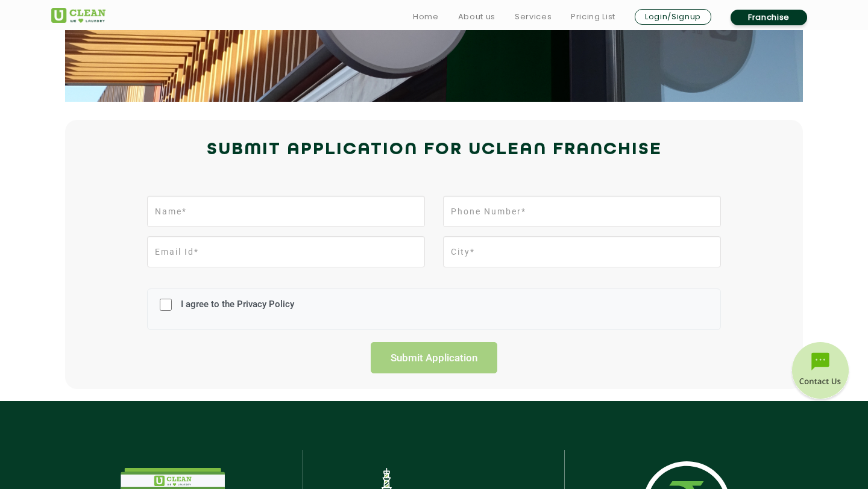 This screenshot has width=868, height=489. I want to click on a: Services, so click(533, 17).